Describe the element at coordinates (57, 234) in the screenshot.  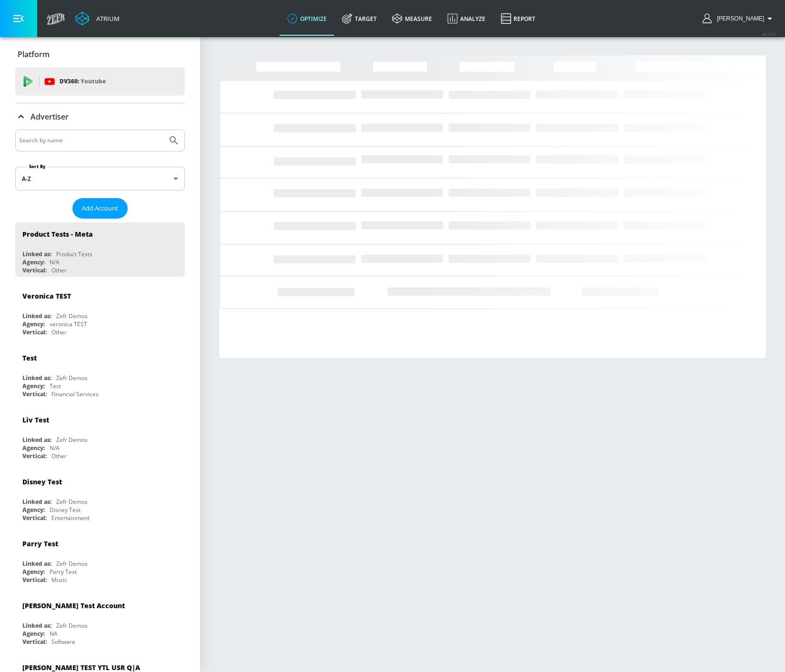
I see `div: Product Tests - Meta` at that location.